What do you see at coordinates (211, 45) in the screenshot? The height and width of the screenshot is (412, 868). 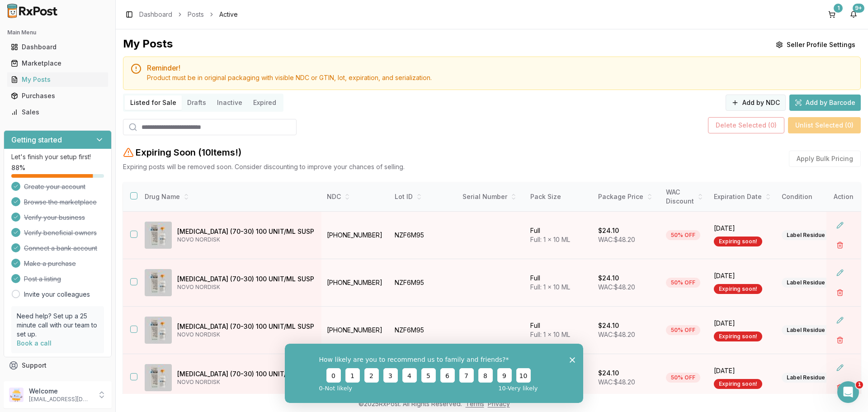 I see `div: 10 - Very likely` at bounding box center [211, 45].